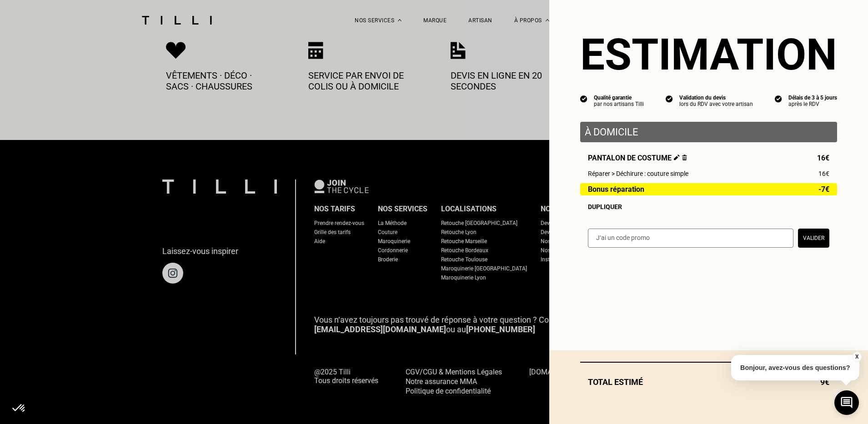 The height and width of the screenshot is (424, 868). What do you see at coordinates (716, 98) in the screenshot?
I see `div: Validation du devis` at bounding box center [716, 98].